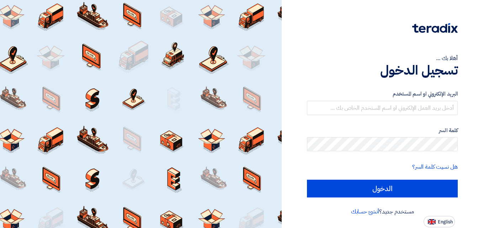 This screenshot has height=228, width=483. I want to click on div: مستخدم جديد؟, so click(382, 212).